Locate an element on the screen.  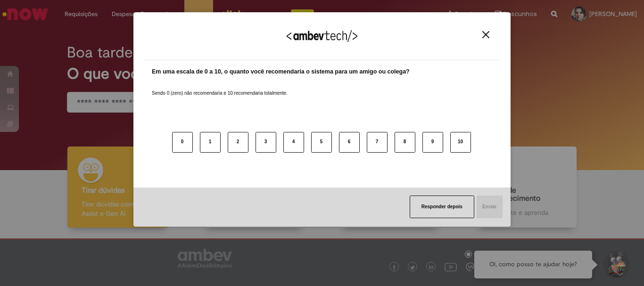
button: 5 is located at coordinates (321, 142).